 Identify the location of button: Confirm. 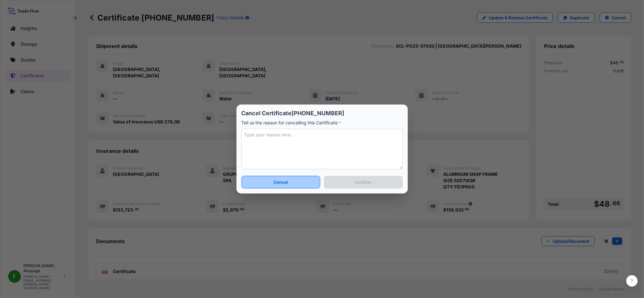
(363, 182).